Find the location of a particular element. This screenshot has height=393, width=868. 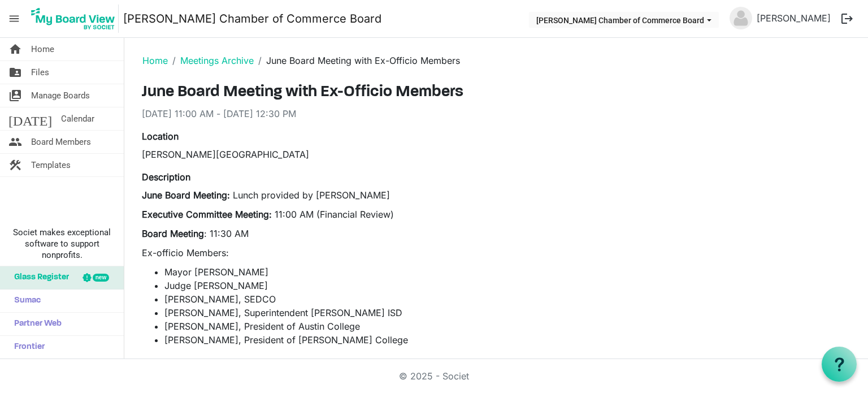

a: © 2025 - Societ is located at coordinates (434, 376).